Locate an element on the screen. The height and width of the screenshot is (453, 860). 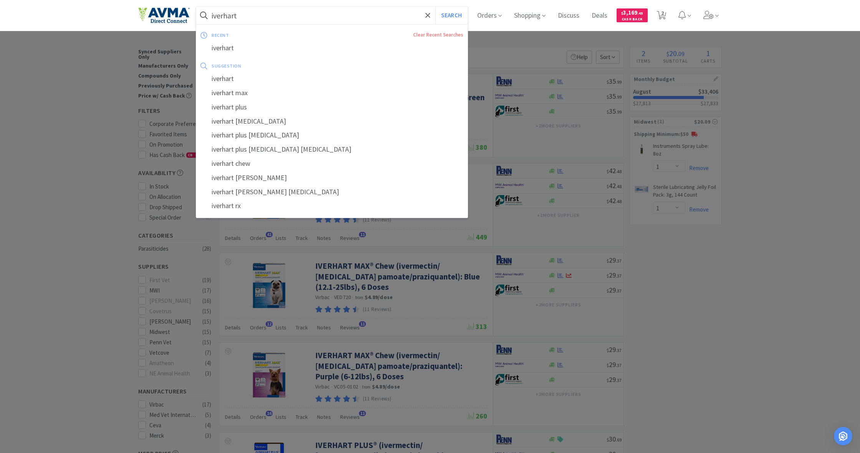
div: Open Intercom Messenger is located at coordinates (843, 436).